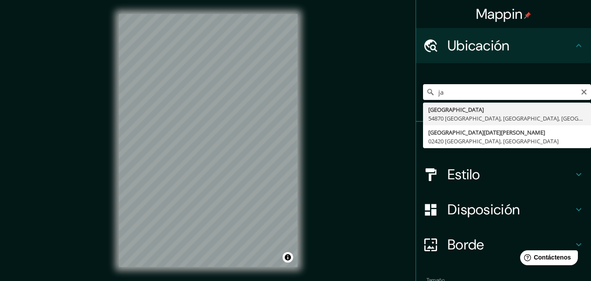  I want to click on div: Disposición, so click(504, 209).